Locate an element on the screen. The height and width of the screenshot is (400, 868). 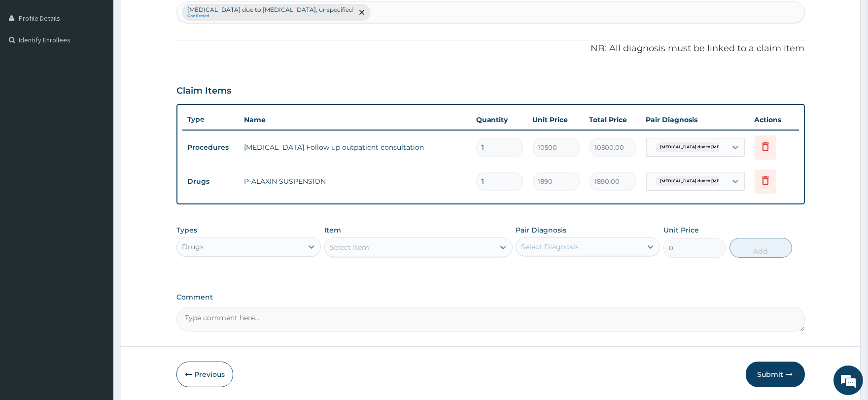
img: d_794563401_company_1708531726252_794563401 is located at coordinates (29, 62).